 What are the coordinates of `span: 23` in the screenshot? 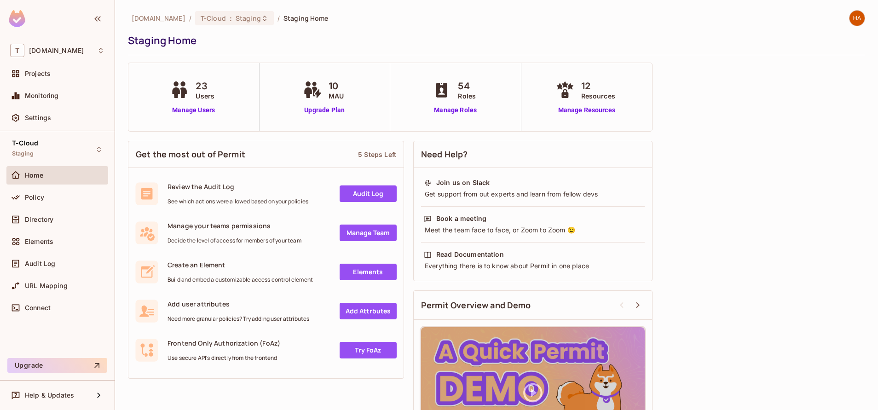 It's located at (205, 86).